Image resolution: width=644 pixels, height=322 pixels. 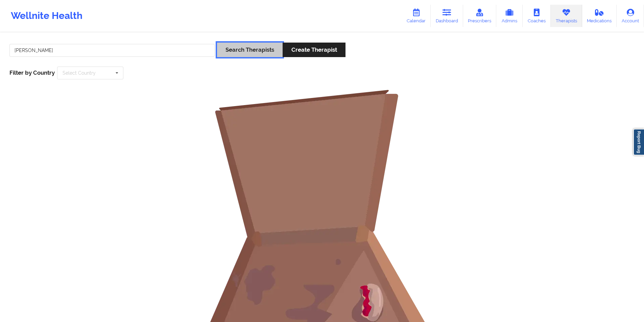 I want to click on a: Calendar, so click(x=416, y=16).